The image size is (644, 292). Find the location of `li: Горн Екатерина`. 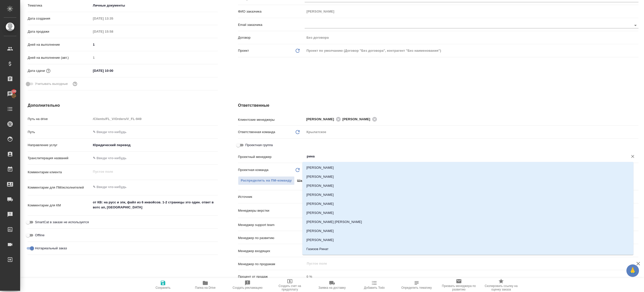

li: Горн Екатерина is located at coordinates (468, 258).